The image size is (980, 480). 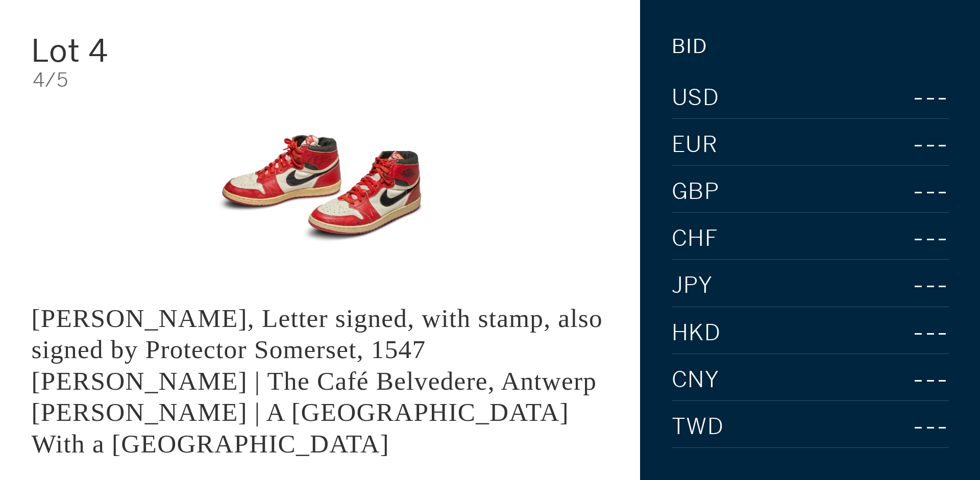 I want to click on div: Bid, so click(x=689, y=47).